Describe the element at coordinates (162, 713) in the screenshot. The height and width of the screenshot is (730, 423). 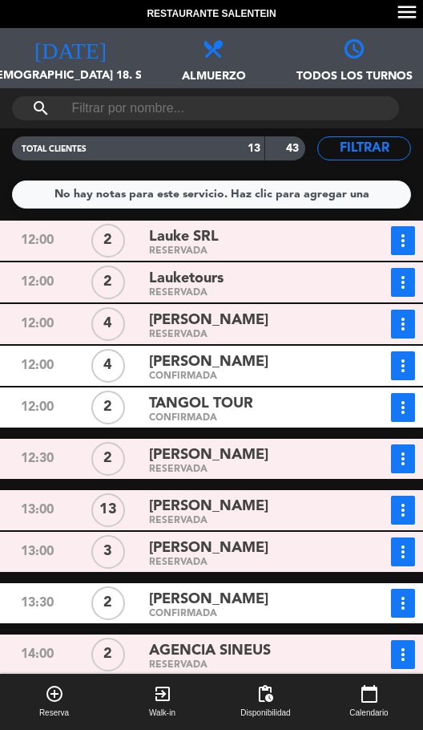
I see `span: Walk-in` at that location.